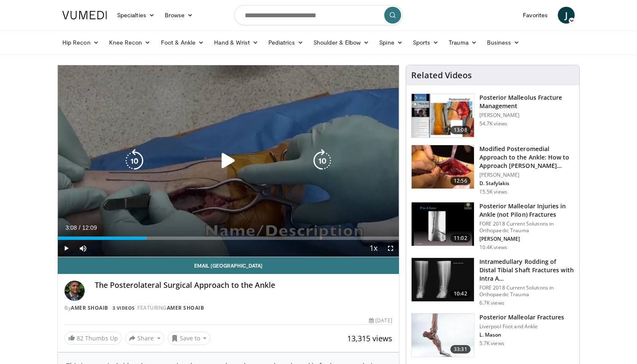 The image size is (637, 364). I want to click on a: Browse, so click(179, 15).